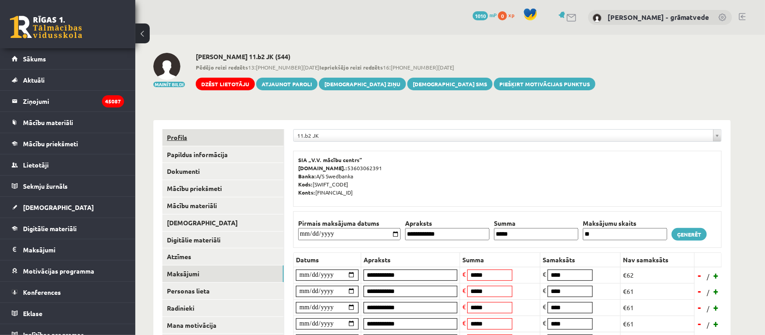 The width and height of the screenshot is (765, 335). I want to click on i: 45087, so click(113, 101).